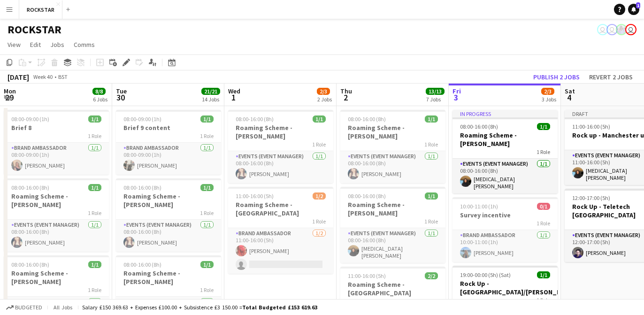 This screenshot has width=644, height=315. I want to click on span: 1, so click(638, 5).